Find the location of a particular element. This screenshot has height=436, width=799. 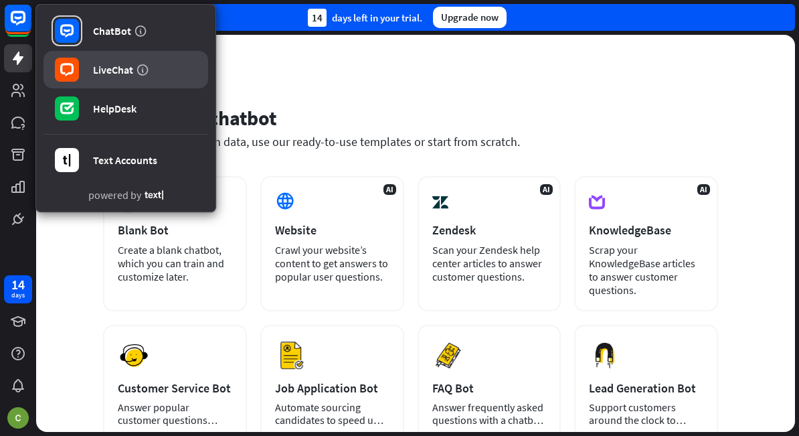

div: Job Application Bot is located at coordinates (332, 388).